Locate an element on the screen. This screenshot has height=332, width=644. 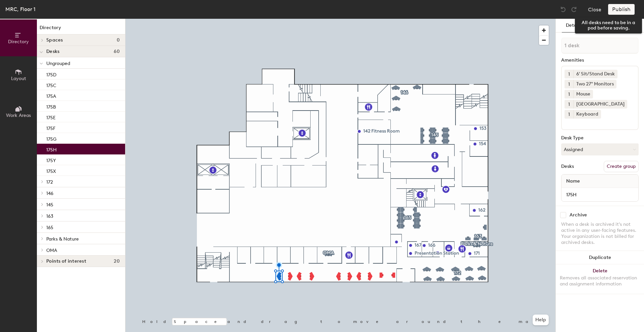
div: Desks is located at coordinates (568, 166).